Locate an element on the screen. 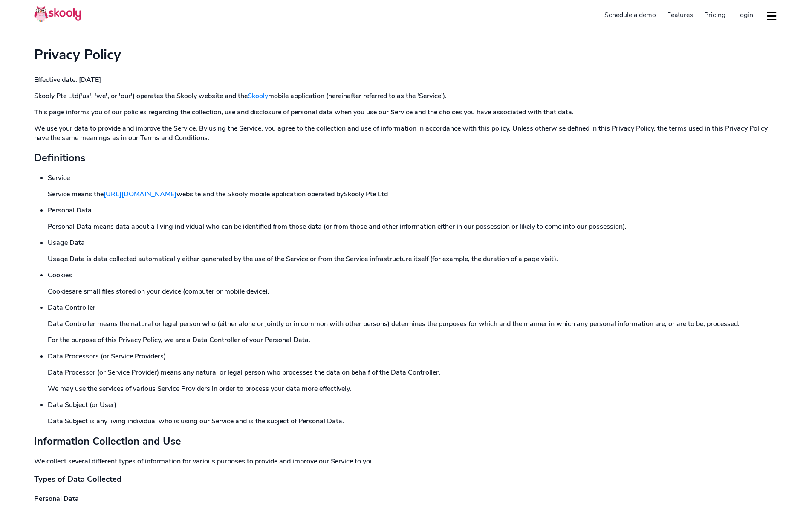 This screenshot has height=512, width=812. span: Pricing is located at coordinates (715, 15).